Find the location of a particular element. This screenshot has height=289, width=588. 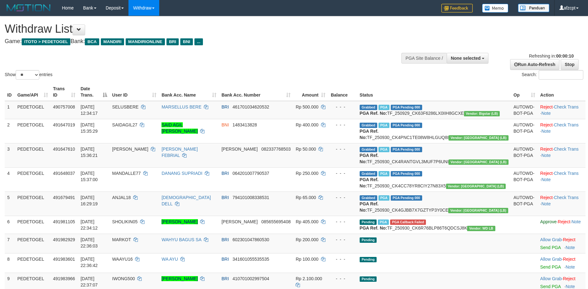

span: SAIDAGIL27 is located at coordinates (125, 125).